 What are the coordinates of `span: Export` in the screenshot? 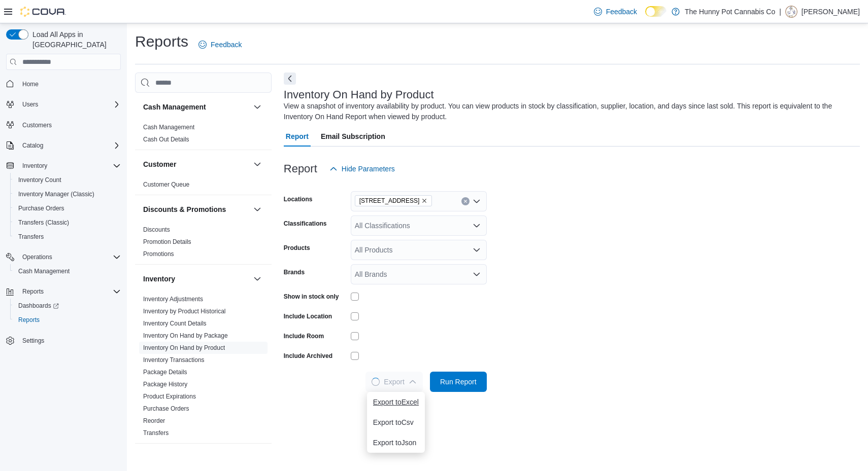 It's located at (394, 382).